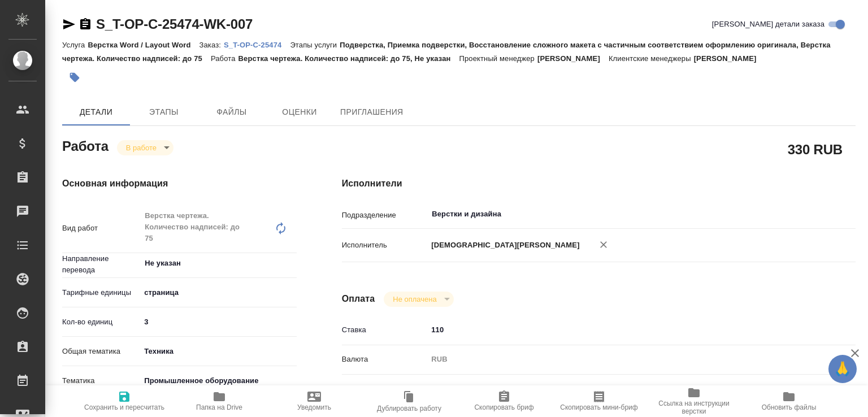 The width and height of the screenshot is (868, 417). What do you see at coordinates (315, 45) in the screenshot?
I see `p: Этапы услуги` at bounding box center [315, 45].